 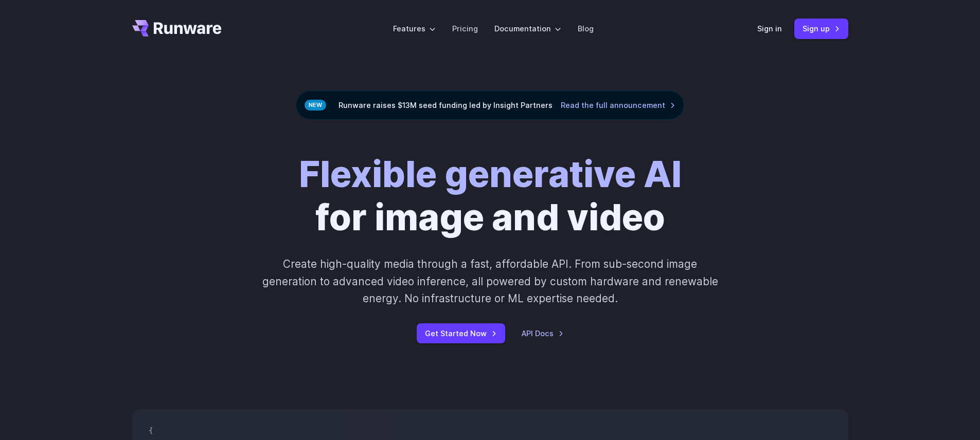 What do you see at coordinates (769, 28) in the screenshot?
I see `a: Sign in` at bounding box center [769, 28].